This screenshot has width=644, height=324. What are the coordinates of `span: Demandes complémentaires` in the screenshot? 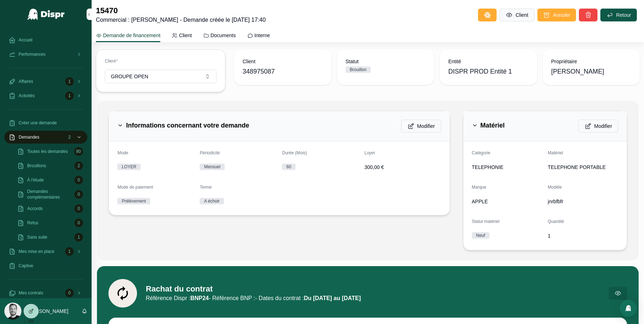 It's located at (50, 194).